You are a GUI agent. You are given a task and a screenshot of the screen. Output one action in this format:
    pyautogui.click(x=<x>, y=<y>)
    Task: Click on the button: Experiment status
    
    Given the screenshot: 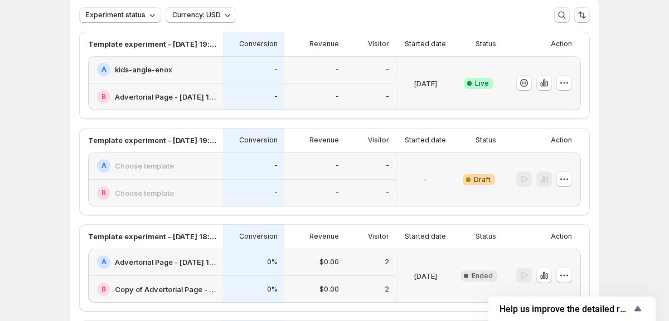 What is the action you would take?
    pyautogui.click(x=120, y=15)
    